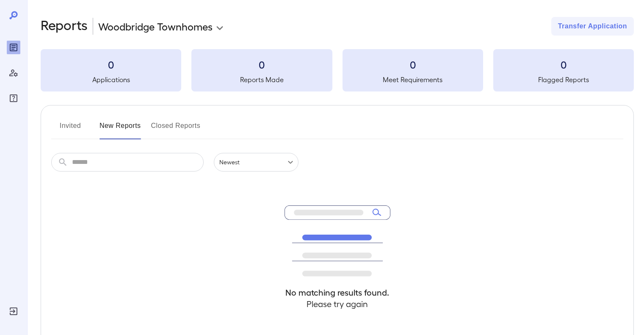 Image resolution: width=644 pixels, height=335 pixels. What do you see at coordinates (64, 26) in the screenshot?
I see `h2: Reports` at bounding box center [64, 26].